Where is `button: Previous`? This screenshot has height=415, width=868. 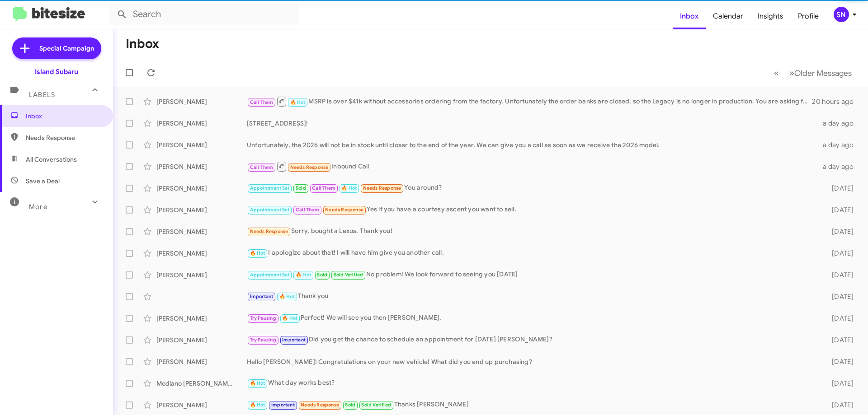
button: Previous is located at coordinates (776, 73).